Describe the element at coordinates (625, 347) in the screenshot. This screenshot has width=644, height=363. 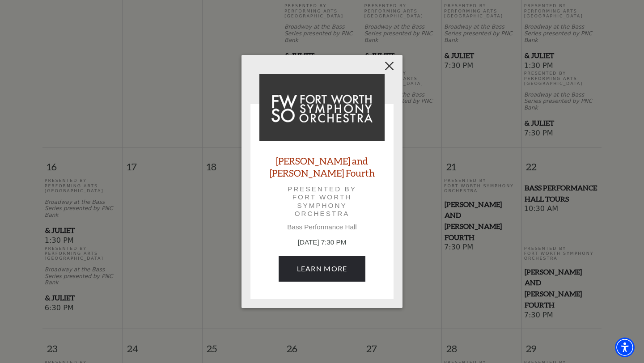
I see `div: Accessibility Menu` at that location.